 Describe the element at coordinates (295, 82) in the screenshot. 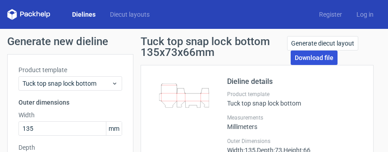

I see `h2: Dieline details` at that location.